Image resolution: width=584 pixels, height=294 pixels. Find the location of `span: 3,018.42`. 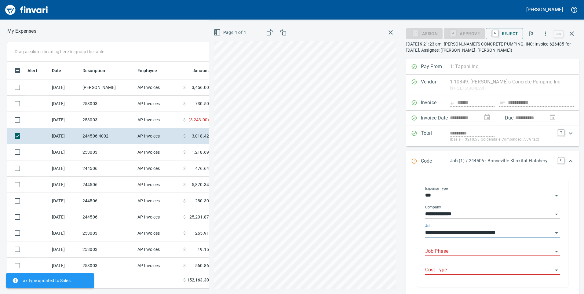

span: 3,018.42 is located at coordinates (200, 136).